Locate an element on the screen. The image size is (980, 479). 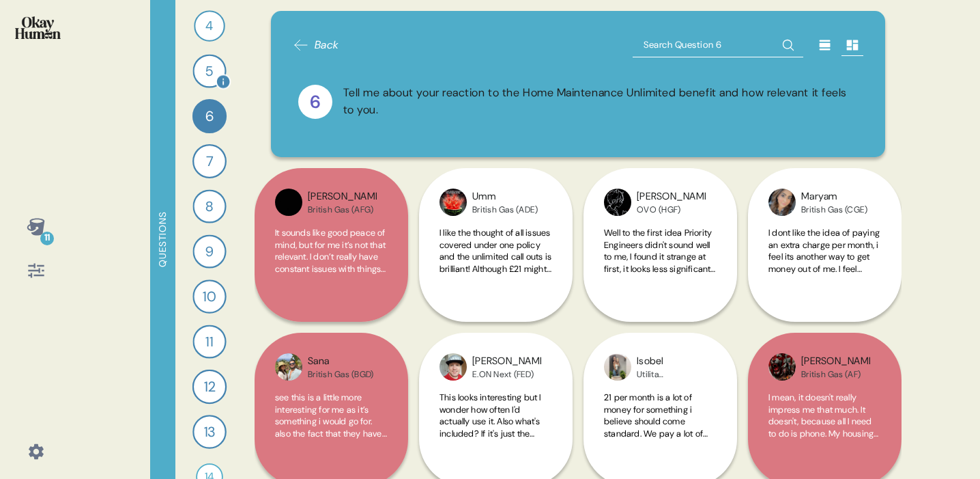
div: British Gas (ADE) is located at coordinates (505, 210).